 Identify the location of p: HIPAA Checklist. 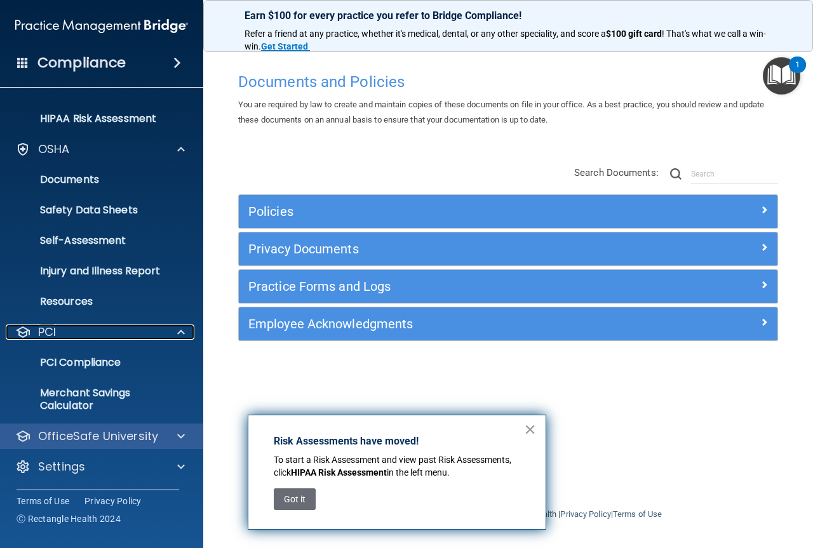
(95, 88).